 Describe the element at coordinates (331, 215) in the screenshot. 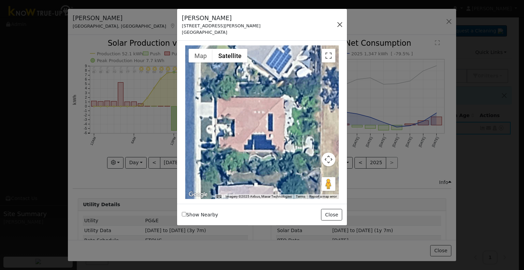

I see `button: Close` at that location.